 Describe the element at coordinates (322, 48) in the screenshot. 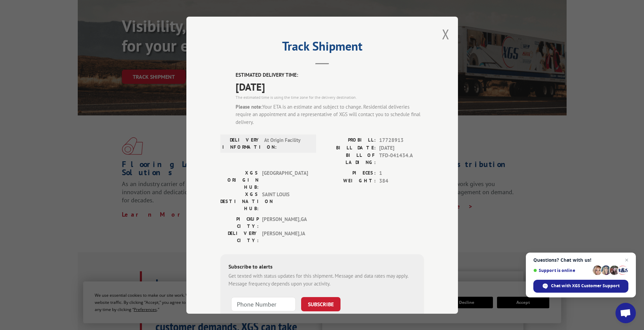

I see `h2: Track Shipment` at that location.